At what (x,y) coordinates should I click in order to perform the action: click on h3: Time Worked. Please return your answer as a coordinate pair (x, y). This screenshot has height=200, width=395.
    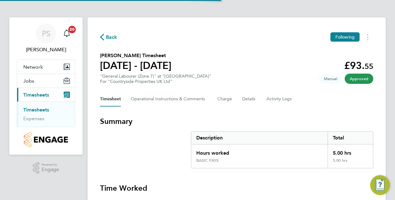
    Looking at the image, I should click on (237, 188).